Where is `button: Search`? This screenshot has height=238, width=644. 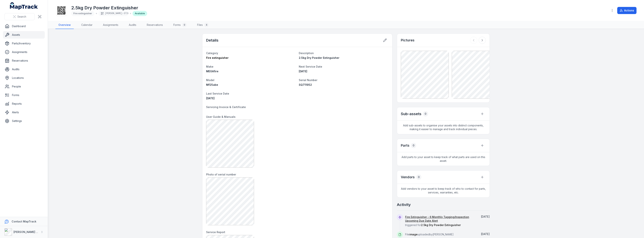 button: Search is located at coordinates (19, 17).